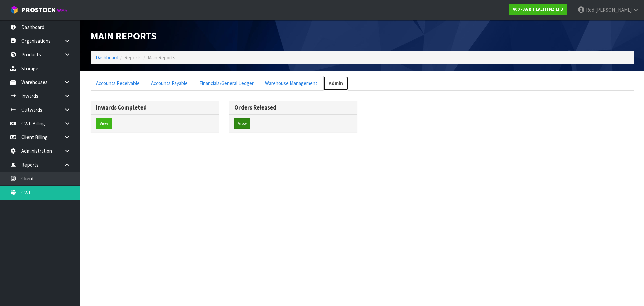 This screenshot has width=644, height=306. Describe the element at coordinates (590, 10) in the screenshot. I see `span: Rod` at that location.